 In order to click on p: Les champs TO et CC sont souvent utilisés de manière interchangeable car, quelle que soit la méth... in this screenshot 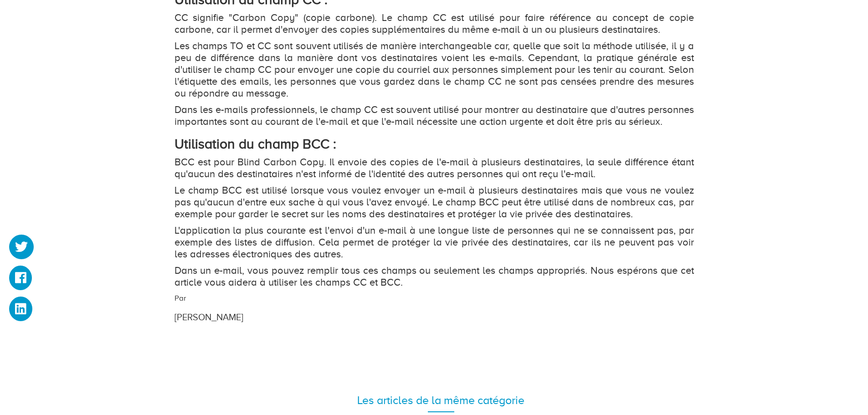, I will do `click(435, 70)`.